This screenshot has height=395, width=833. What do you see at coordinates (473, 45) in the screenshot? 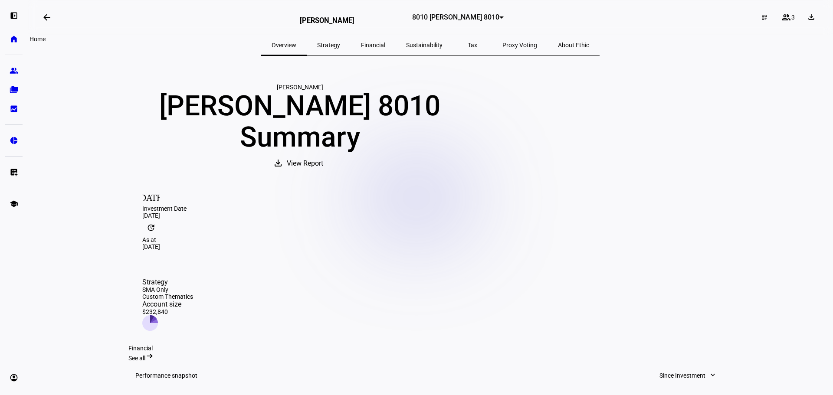
I see `span: Tax` at bounding box center [473, 45].